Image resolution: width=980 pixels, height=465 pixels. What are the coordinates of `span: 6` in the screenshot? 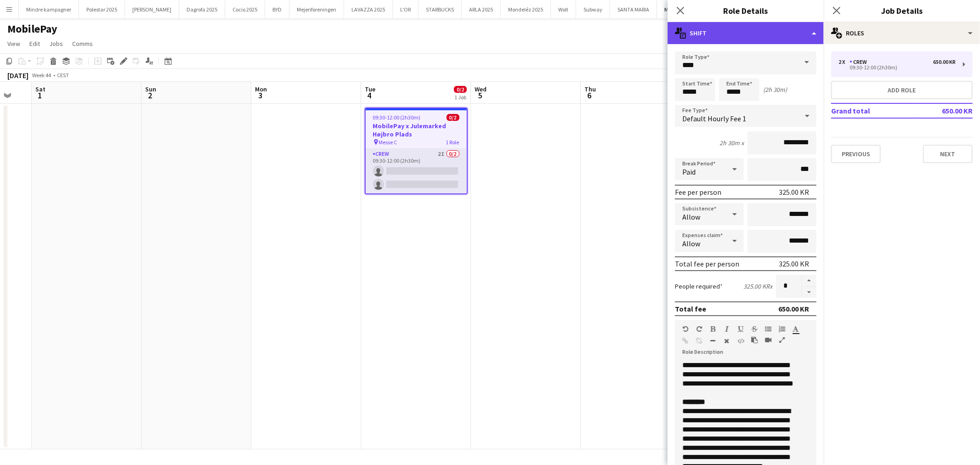 It's located at (589, 95).